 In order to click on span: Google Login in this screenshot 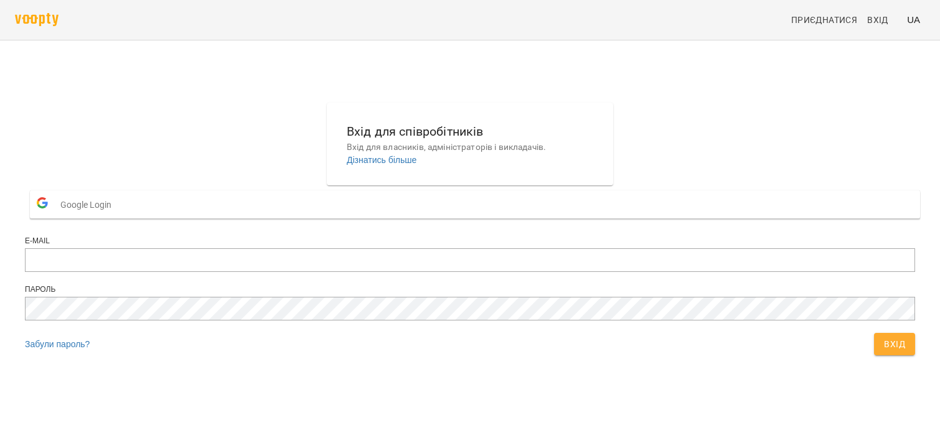, I will do `click(89, 205)`.